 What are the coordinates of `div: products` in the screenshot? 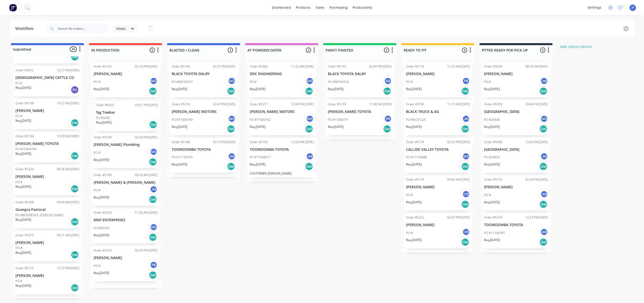 It's located at (303, 7).